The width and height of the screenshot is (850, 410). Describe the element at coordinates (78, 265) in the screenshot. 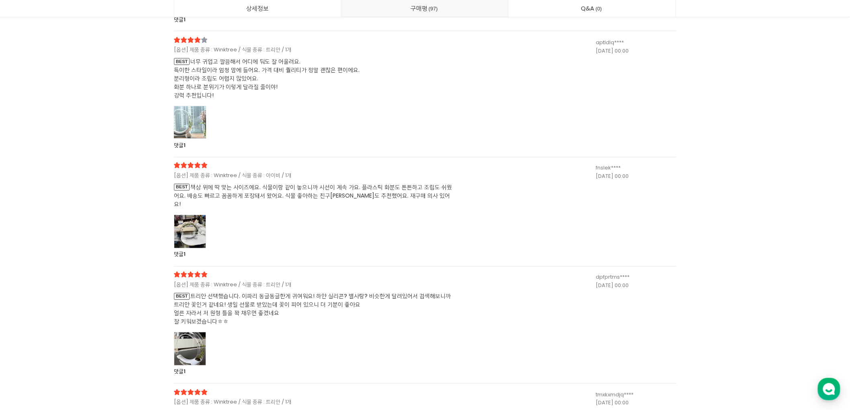

I see `a: 대화` at that location.